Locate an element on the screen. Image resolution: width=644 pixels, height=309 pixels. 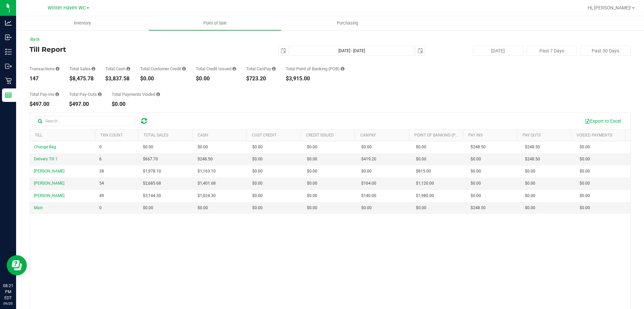
span: $419.20 is located at coordinates (369, 159).